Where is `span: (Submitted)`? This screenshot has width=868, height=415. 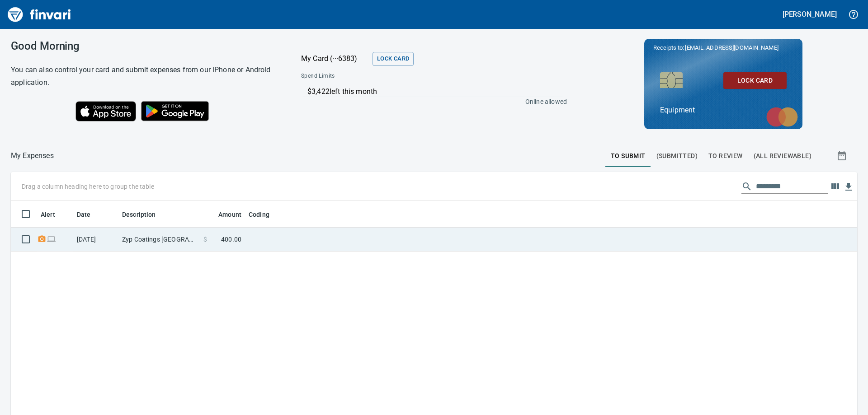 span: (Submitted) is located at coordinates (677, 156).